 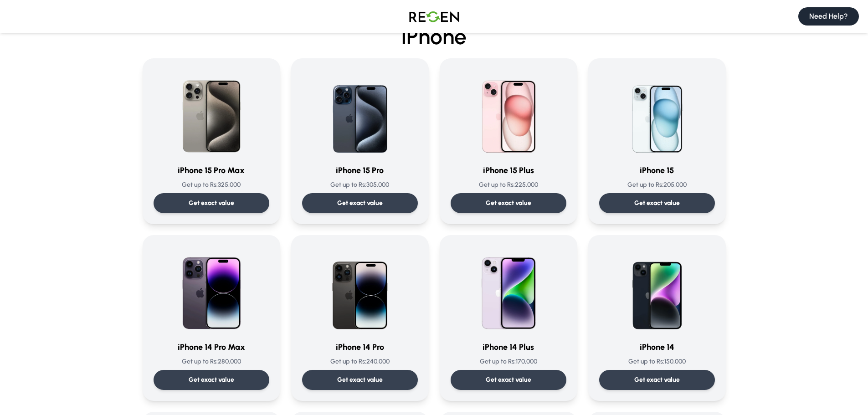 I want to click on p: Get up to Rs: 305,000, so click(x=360, y=185).